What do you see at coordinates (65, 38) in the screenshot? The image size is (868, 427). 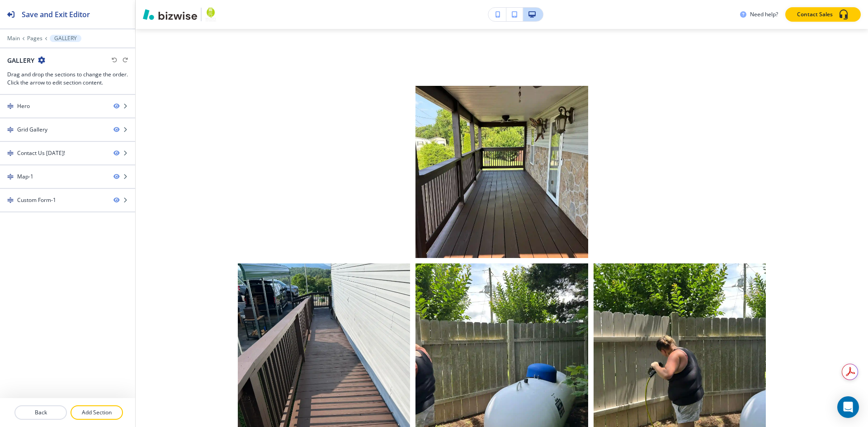 I see `p: GALLERY` at bounding box center [65, 38].